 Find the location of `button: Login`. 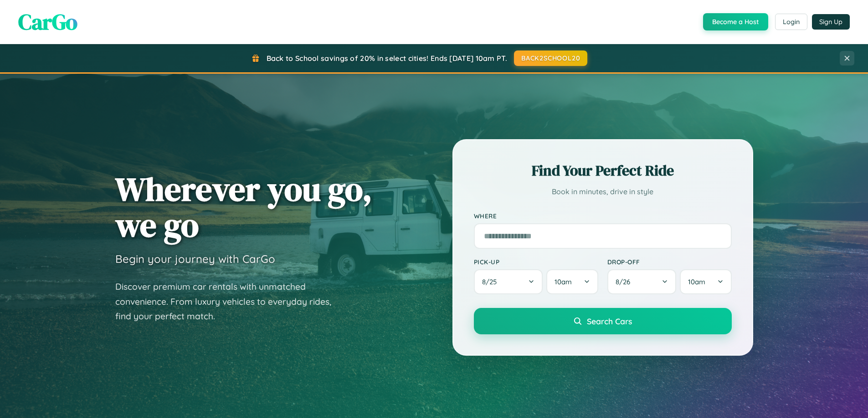

button: Login is located at coordinates (791, 22).